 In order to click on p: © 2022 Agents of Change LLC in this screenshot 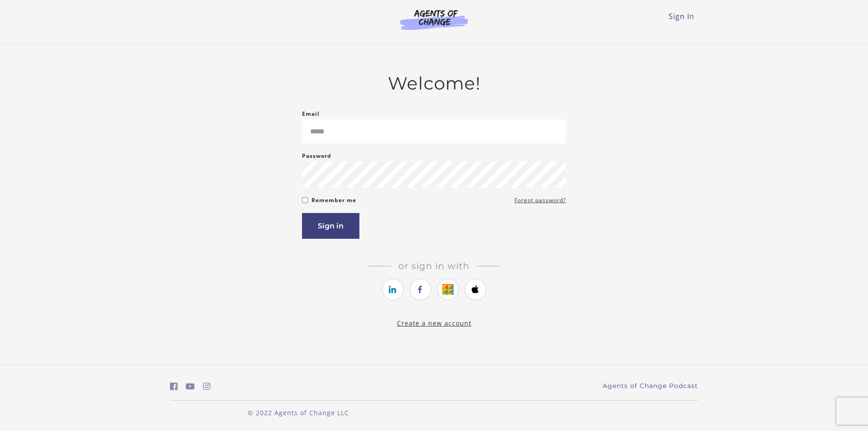, I will do `click(299, 412)`.